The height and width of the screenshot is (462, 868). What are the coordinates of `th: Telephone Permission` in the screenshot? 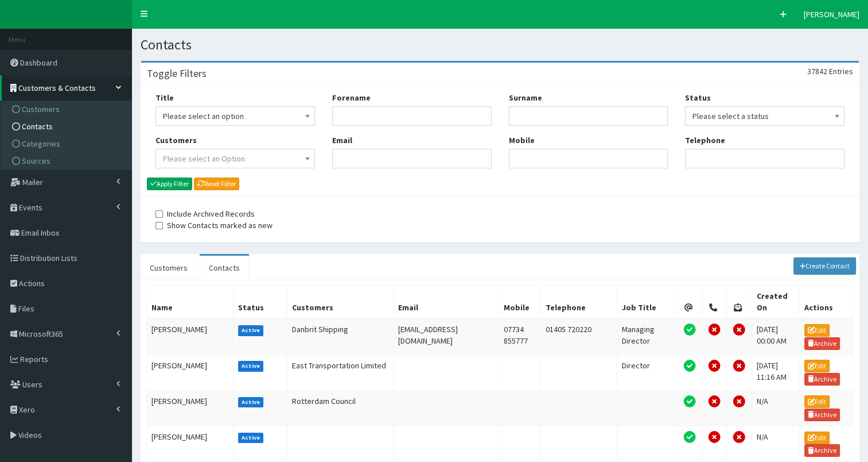 It's located at (714, 302).